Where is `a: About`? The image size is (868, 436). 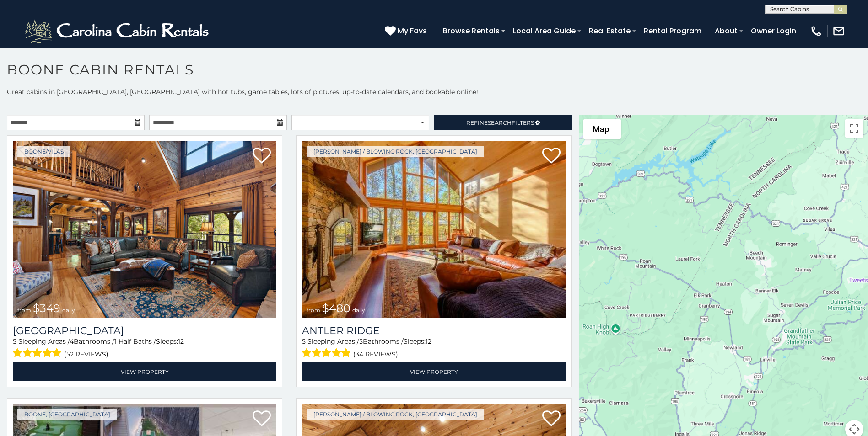
a: About is located at coordinates (727, 31).